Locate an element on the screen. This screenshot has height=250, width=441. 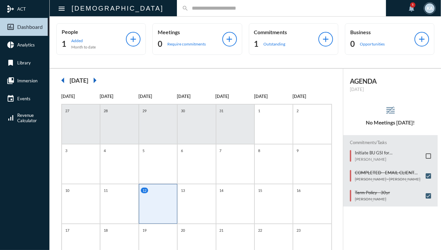
p: 16 is located at coordinates (299, 190).